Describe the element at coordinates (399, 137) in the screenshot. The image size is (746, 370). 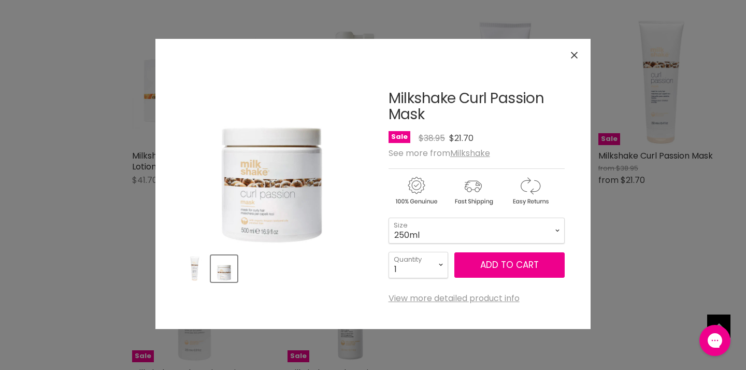
I see `span: Sale` at that location.